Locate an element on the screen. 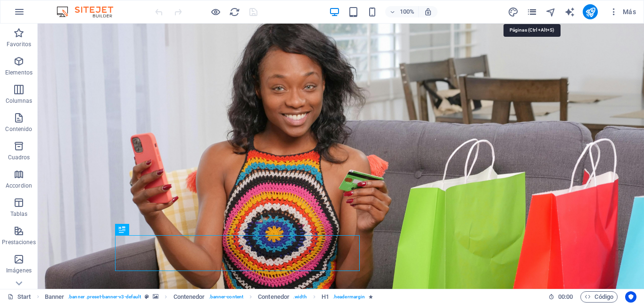 This screenshot has width=644, height=304. p: Prestaciones is located at coordinates (18, 242).